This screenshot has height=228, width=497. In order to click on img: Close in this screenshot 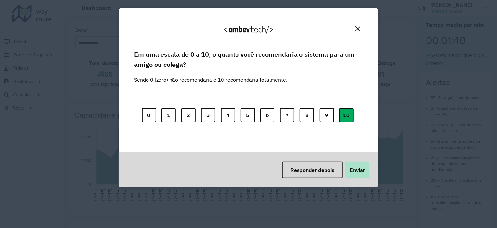, I will do `click(358, 29)`.